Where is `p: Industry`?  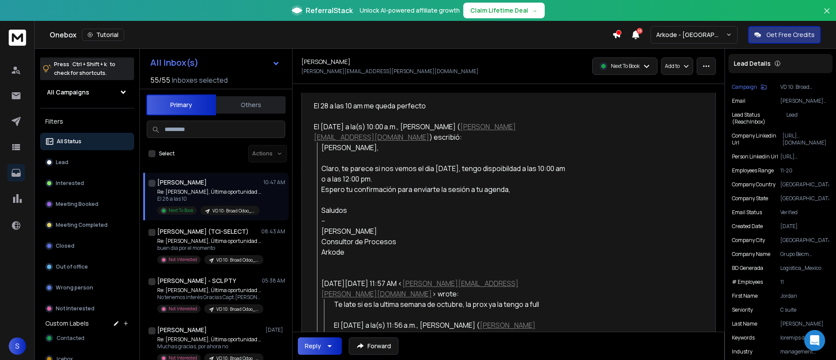
p: Industry is located at coordinates (742, 352).